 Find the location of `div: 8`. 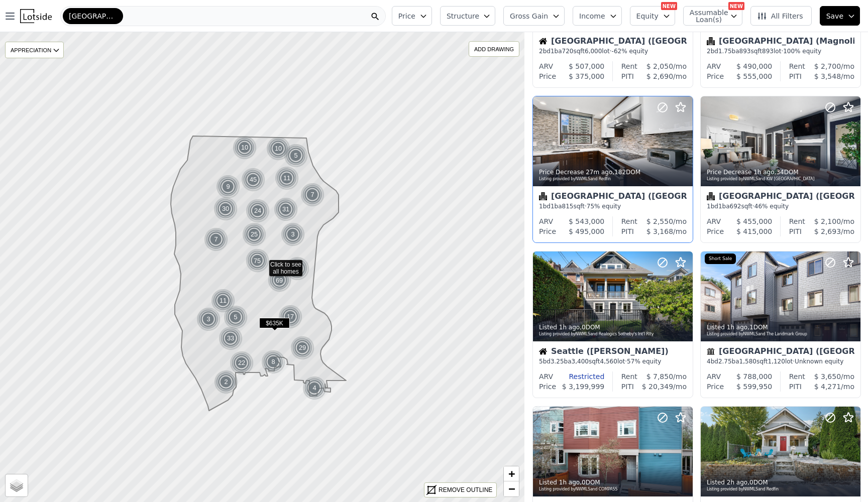

div: 8 is located at coordinates (273, 362).